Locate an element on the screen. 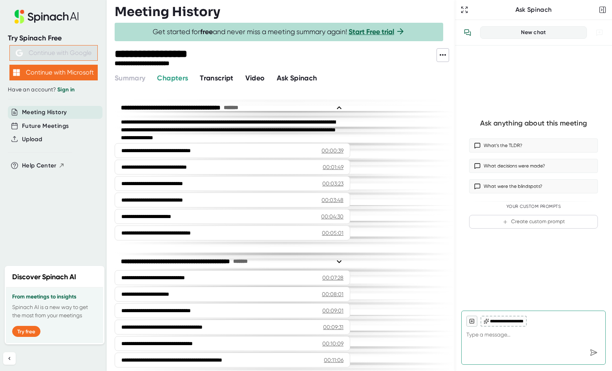 The height and width of the screenshot is (371, 612). div: Send message is located at coordinates (594, 353).